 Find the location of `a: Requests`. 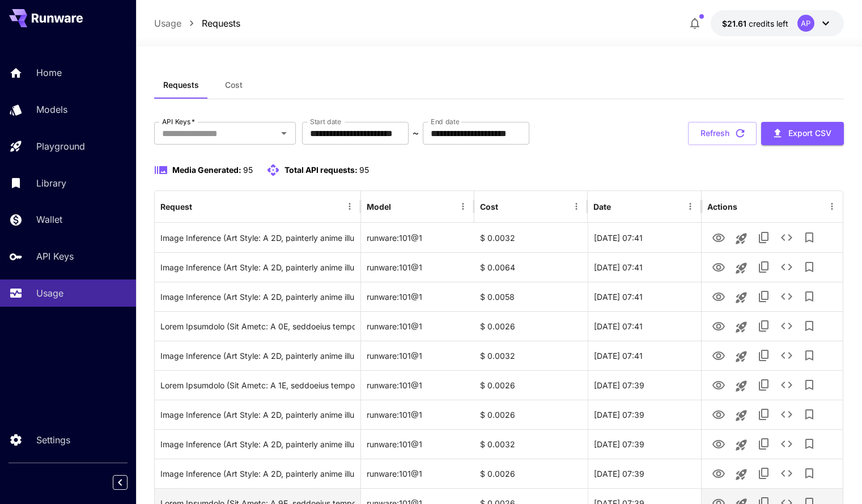

a: Requests is located at coordinates (221, 23).